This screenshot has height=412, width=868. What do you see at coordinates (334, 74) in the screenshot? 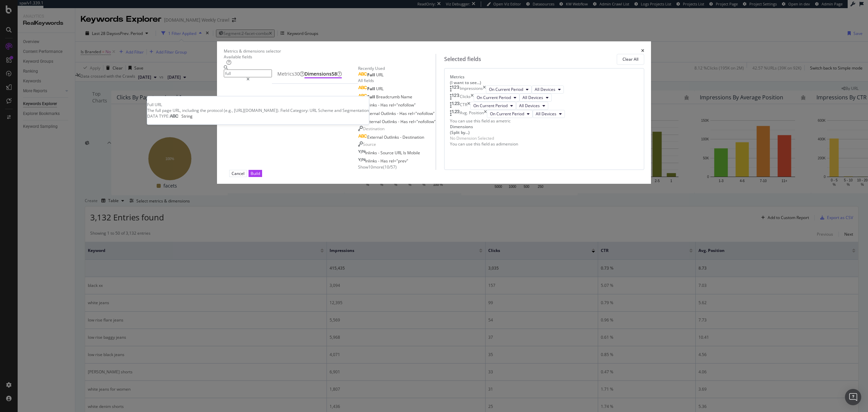
I see `span: 58` at bounding box center [334, 74].